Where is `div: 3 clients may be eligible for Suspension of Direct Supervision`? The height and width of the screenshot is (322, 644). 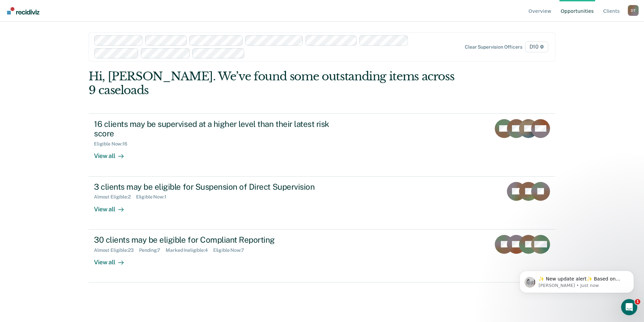 div: 3 clients may be eligible for Suspension of Direct Supervision is located at coordinates (213, 187).